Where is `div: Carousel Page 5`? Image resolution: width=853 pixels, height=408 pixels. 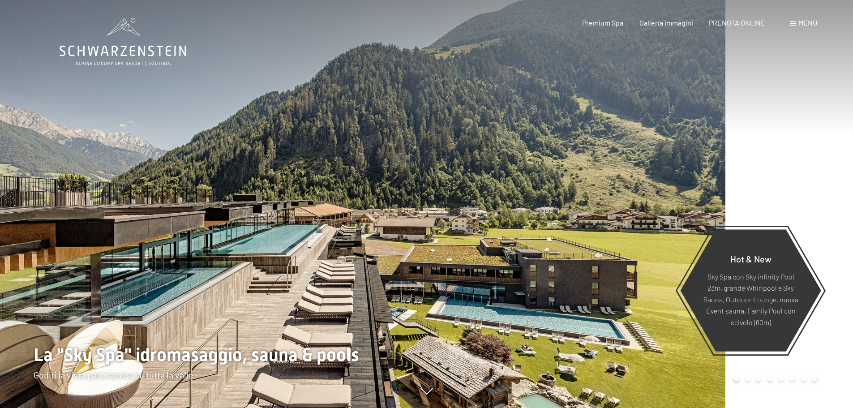
div: Carousel Page 5 is located at coordinates (781, 378).